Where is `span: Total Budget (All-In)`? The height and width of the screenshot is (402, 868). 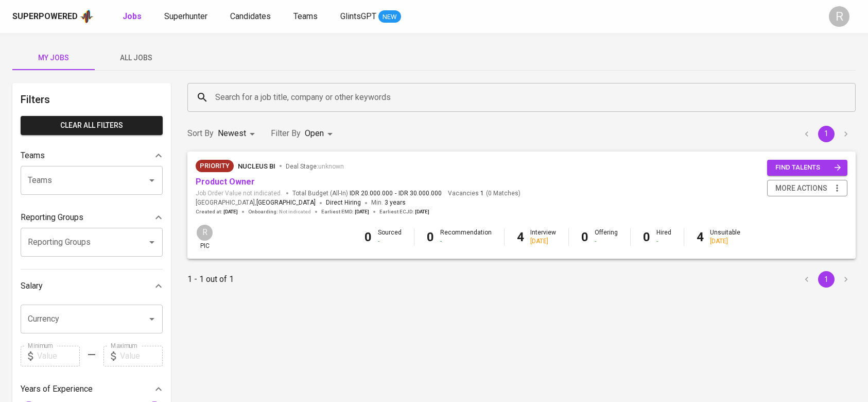
span: Total Budget (All-In) is located at coordinates (367, 193).